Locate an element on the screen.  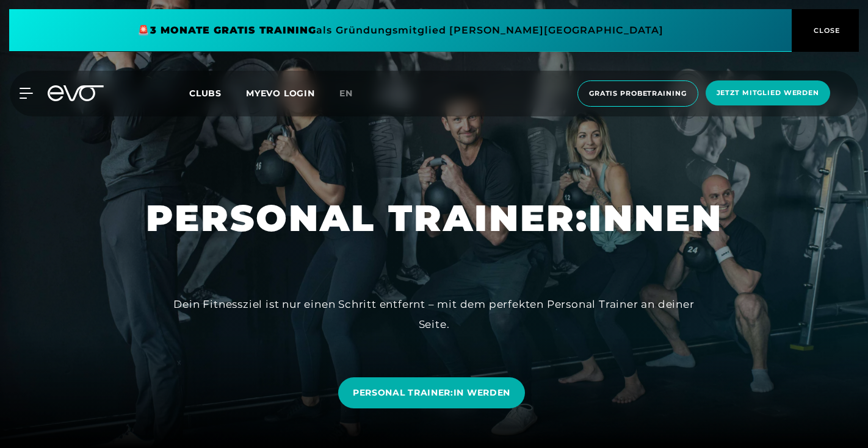
a: Clubs is located at coordinates (217, 92).